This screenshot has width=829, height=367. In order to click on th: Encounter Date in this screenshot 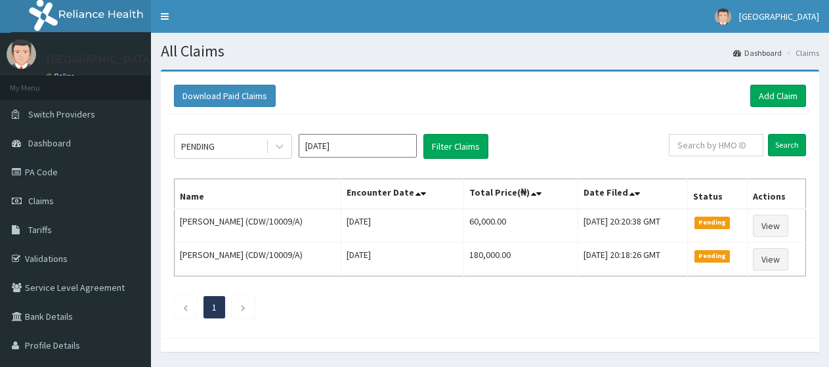, I will do `click(403, 194)`.